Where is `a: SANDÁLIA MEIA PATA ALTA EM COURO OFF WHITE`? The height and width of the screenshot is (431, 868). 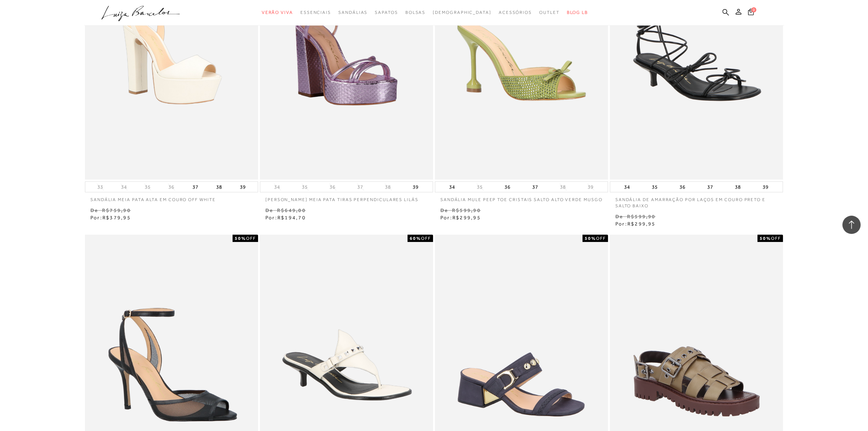 a: SANDÁLIA MEIA PATA ALTA EM COURO OFF WHITE is located at coordinates (171, 197).